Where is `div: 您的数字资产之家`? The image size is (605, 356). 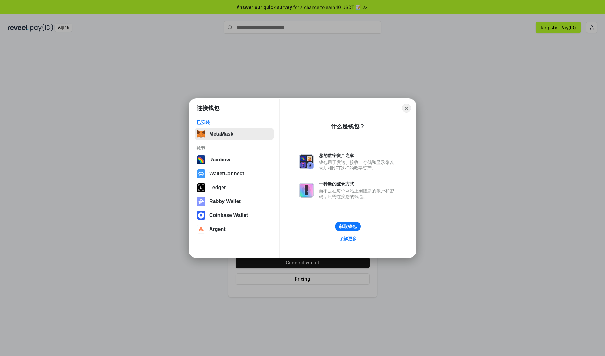 div: 您的数字资产之家 is located at coordinates (358, 155).